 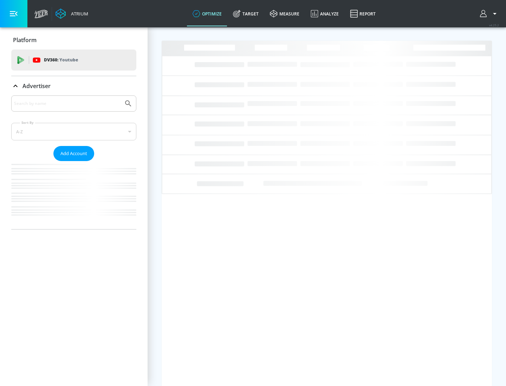 What do you see at coordinates (74, 132) in the screenshot?
I see `div: A-Z` at bounding box center [74, 132].